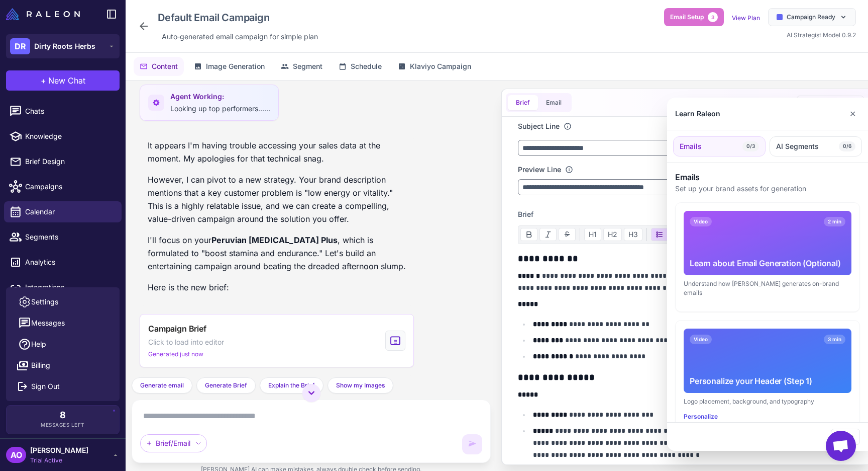 The height and width of the screenshot is (471, 868). What do you see at coordinates (816, 146) in the screenshot?
I see `button: AI Segments0/6` at bounding box center [816, 146].